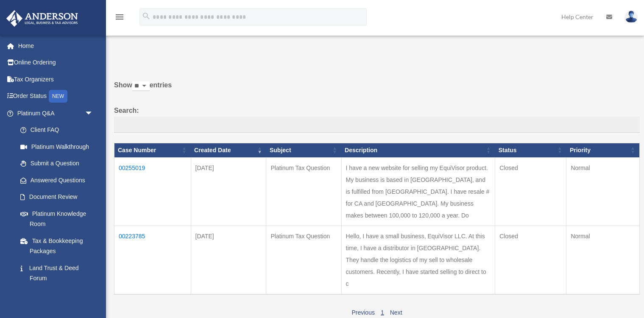 Image resolution: width=644 pixels, height=318 pixels. I want to click on span: arrow_drop_down, so click(93, 113).